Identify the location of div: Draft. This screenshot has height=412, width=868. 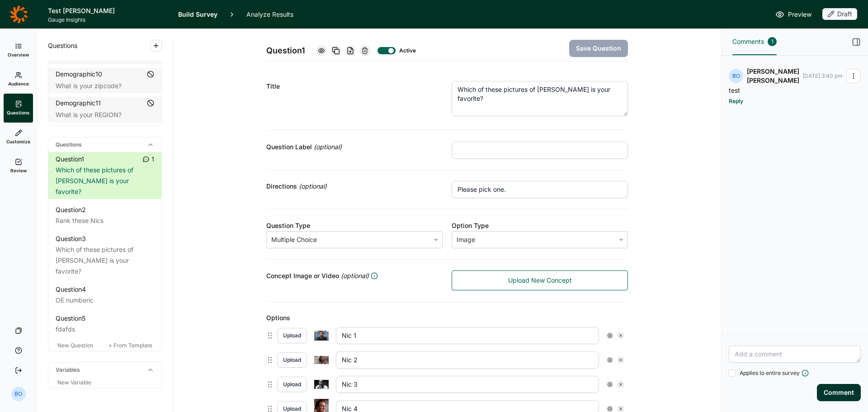
(840, 14).